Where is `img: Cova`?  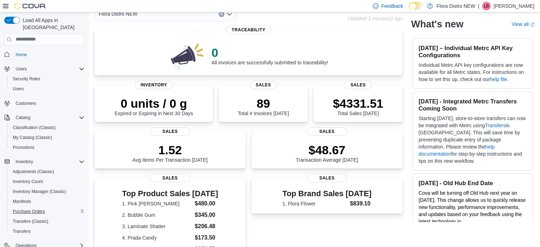
img: Cova is located at coordinates (30, 6).